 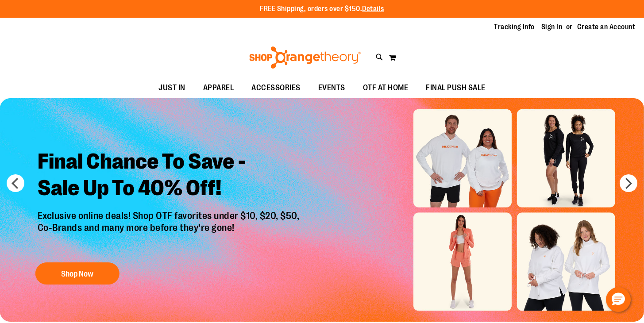 I want to click on a: Sign In, so click(x=552, y=27).